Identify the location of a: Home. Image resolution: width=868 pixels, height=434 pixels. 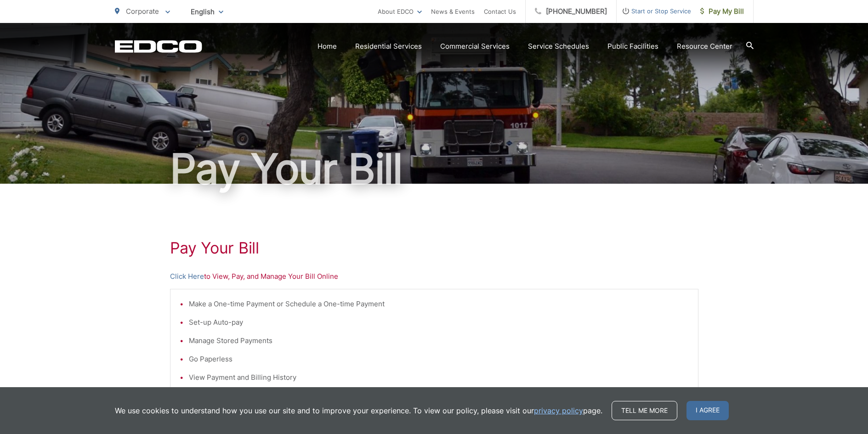
(327, 46).